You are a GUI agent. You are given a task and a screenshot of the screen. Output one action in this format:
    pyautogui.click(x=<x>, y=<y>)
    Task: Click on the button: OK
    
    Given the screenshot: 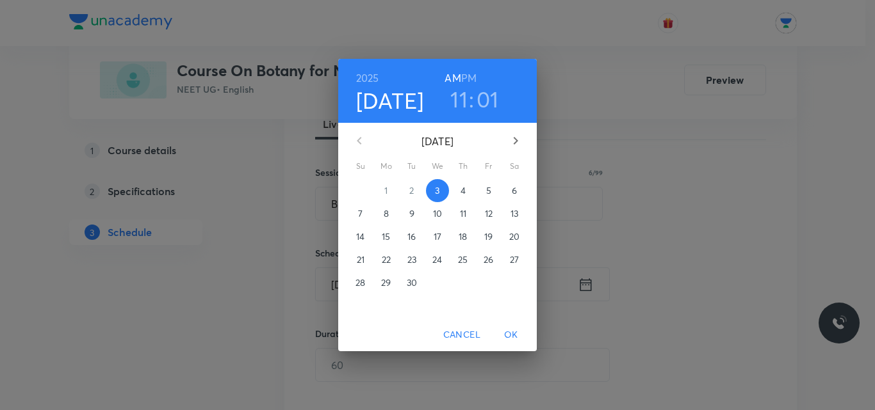 What is the action you would take?
    pyautogui.click(x=511, y=335)
    